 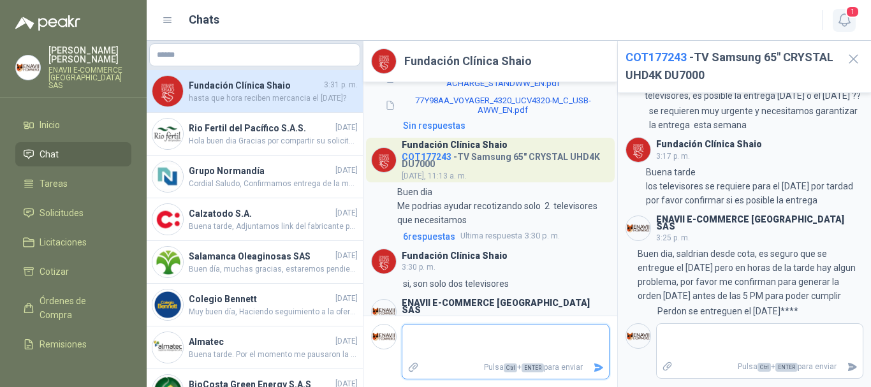 What do you see at coordinates (503, 206) in the screenshot?
I see `p: Buen dia Me podrias ayudar recotizando solo 2 televisores que necesitamos` at bounding box center [503, 206].